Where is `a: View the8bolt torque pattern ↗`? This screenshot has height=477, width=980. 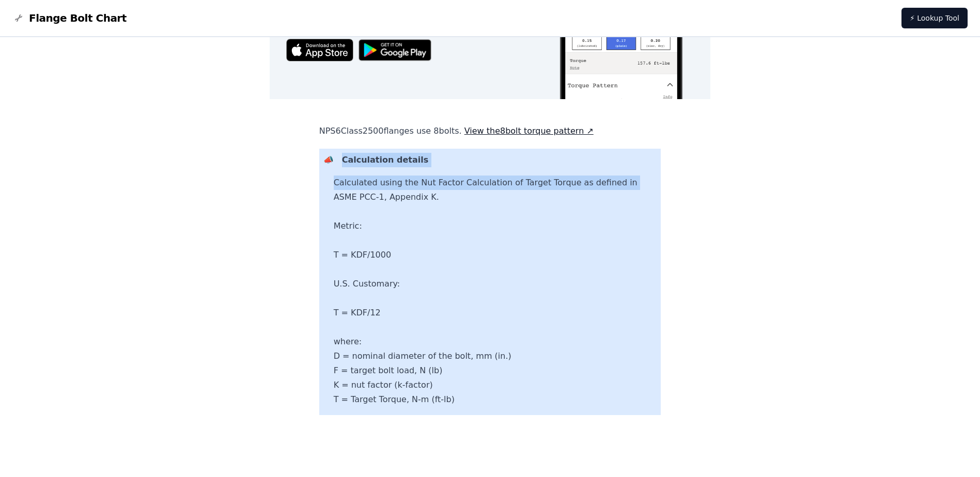 a: View the8bolt torque pattern ↗ is located at coordinates (529, 131).